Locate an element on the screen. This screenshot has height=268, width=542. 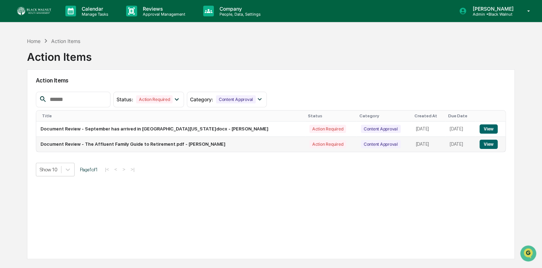
button: Open customer support is located at coordinates (9, 9).